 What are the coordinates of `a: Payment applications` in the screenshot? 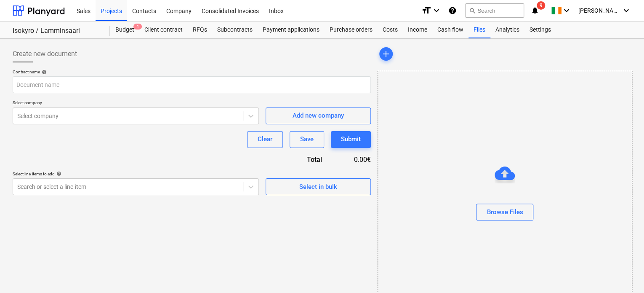 It's located at (291, 30).